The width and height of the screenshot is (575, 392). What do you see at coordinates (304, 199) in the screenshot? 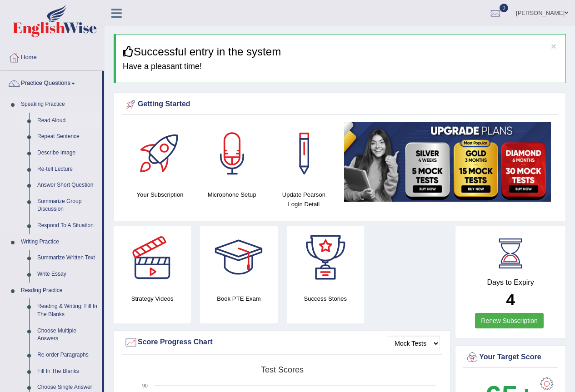
I see `h4: Update Pearson Login Detail` at bounding box center [304, 199].